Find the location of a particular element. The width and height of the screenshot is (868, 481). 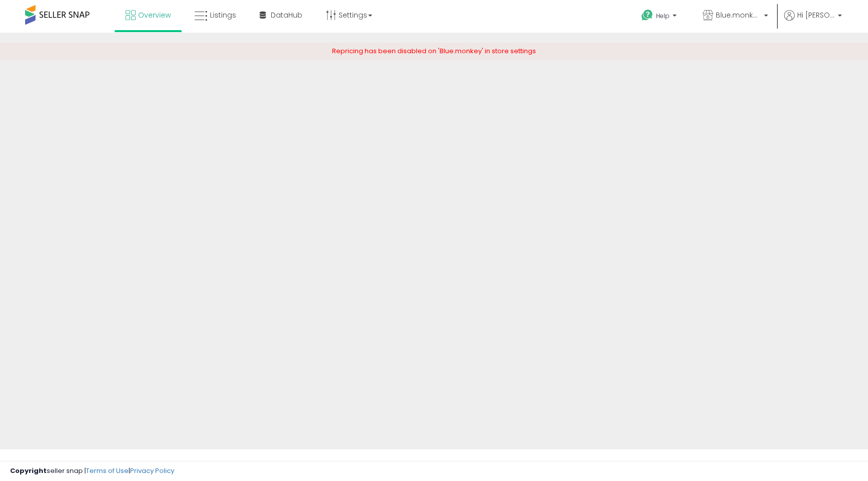

span: Help is located at coordinates (663, 16).